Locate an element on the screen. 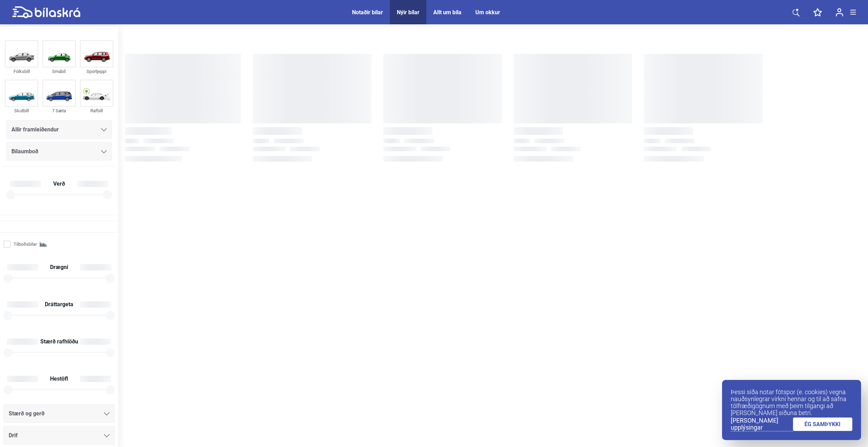  a: Allt um bíla is located at coordinates (447, 12).